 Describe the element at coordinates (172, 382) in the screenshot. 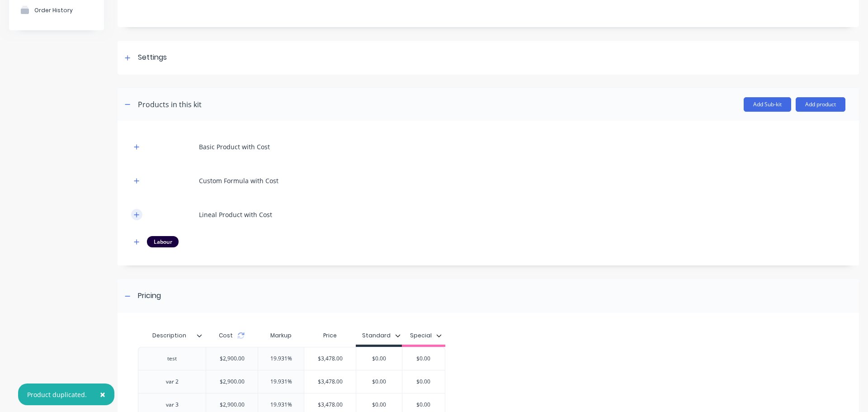

I see `div: var 2` at that location.